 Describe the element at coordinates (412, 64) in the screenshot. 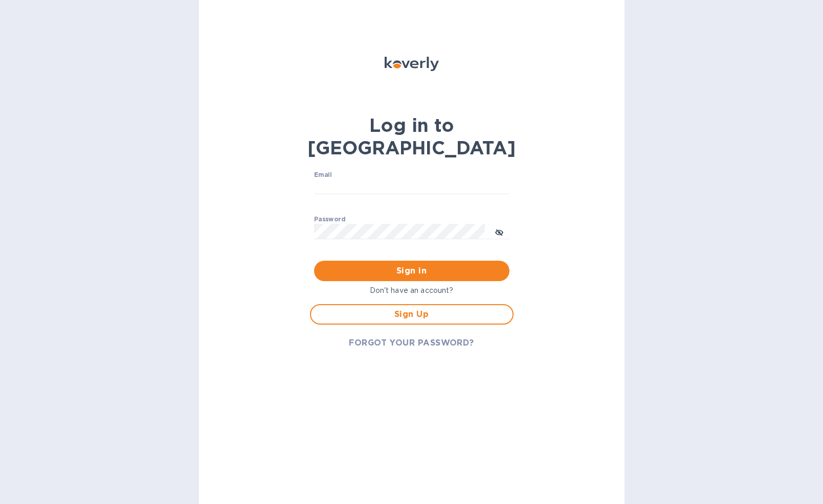

I see `img: Koverly` at that location.